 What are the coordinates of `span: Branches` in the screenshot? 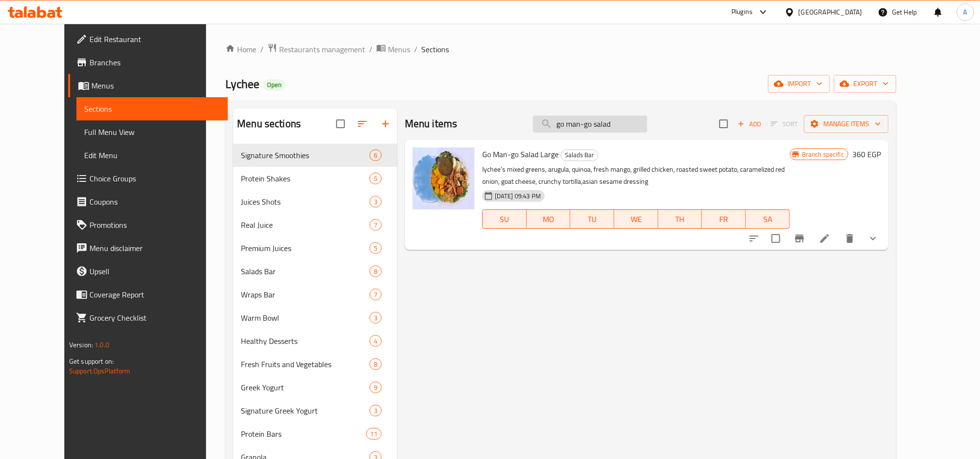 It's located at (155, 63).